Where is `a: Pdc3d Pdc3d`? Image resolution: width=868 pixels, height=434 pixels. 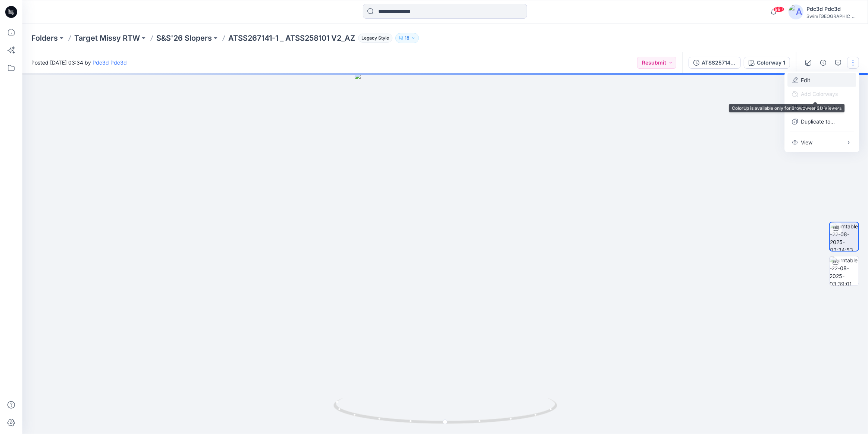
a: Pdc3d Pdc3d is located at coordinates (110, 62).